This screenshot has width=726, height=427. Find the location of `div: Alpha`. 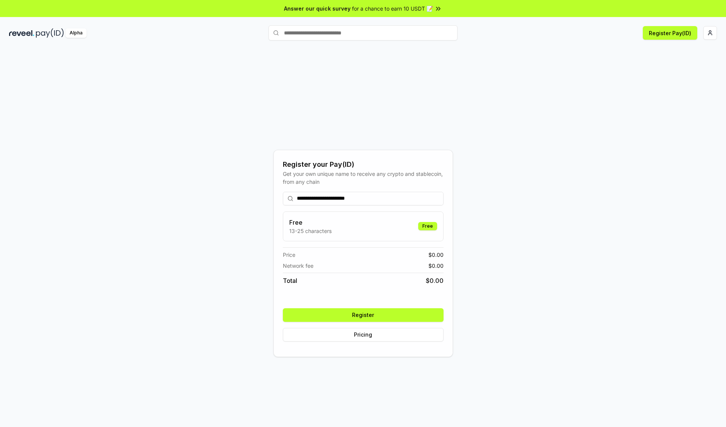

div: Alpha is located at coordinates (76, 33).